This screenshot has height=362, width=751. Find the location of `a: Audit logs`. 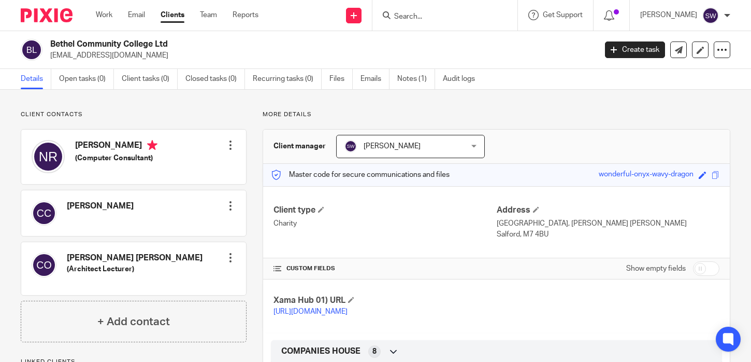

a: Audit logs is located at coordinates (463, 79).